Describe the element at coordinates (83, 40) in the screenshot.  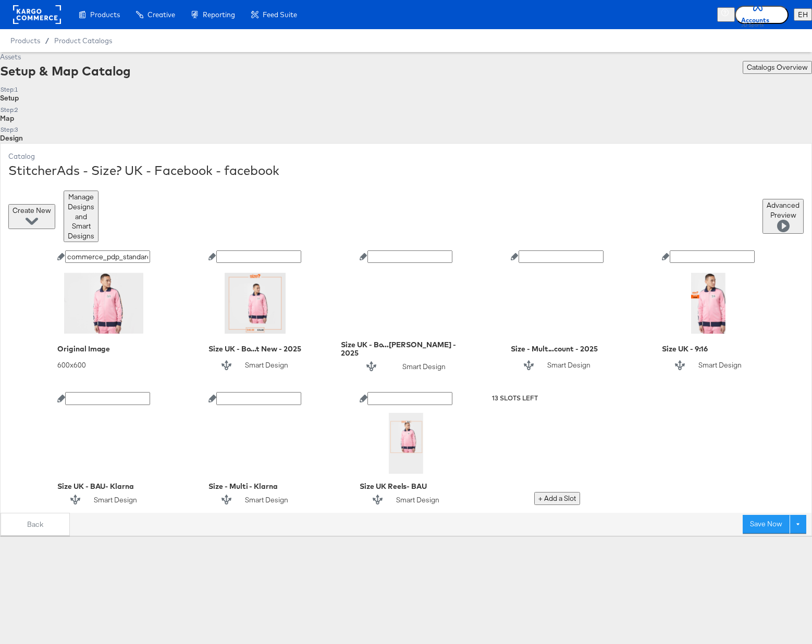
I see `span: Product Catalogs` at that location.